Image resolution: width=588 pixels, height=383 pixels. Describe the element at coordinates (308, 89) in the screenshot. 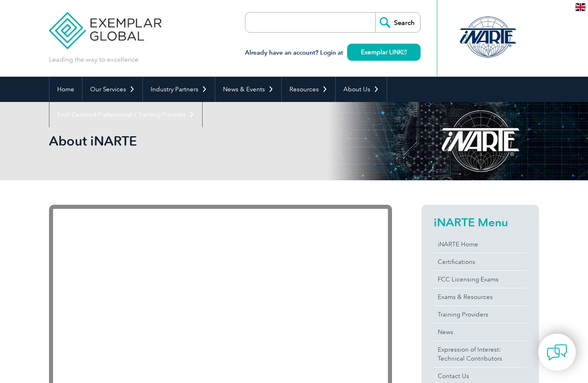

I see `a: Resources` at that location.